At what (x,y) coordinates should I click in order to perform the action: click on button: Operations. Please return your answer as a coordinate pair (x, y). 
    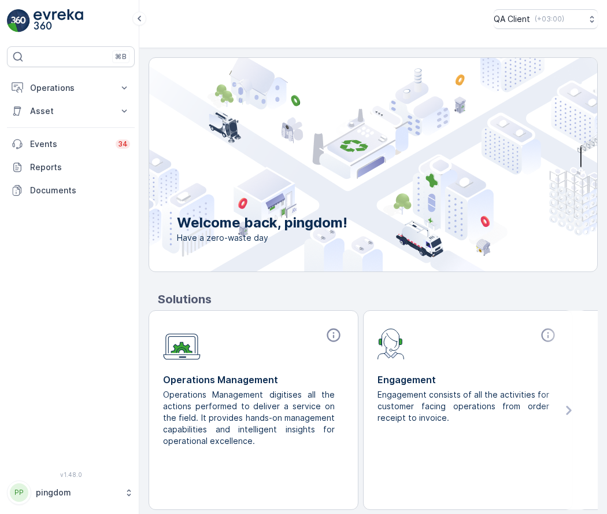
    Looking at the image, I should click on (71, 88).